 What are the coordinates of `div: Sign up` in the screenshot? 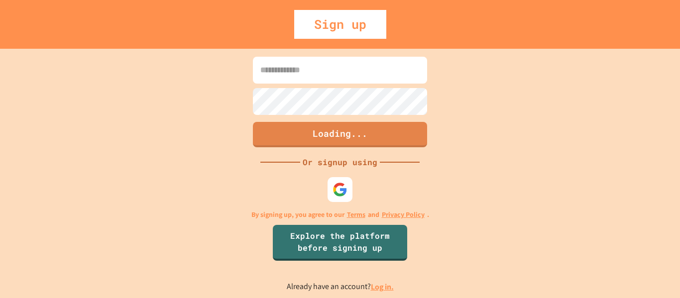 It's located at (340, 24).